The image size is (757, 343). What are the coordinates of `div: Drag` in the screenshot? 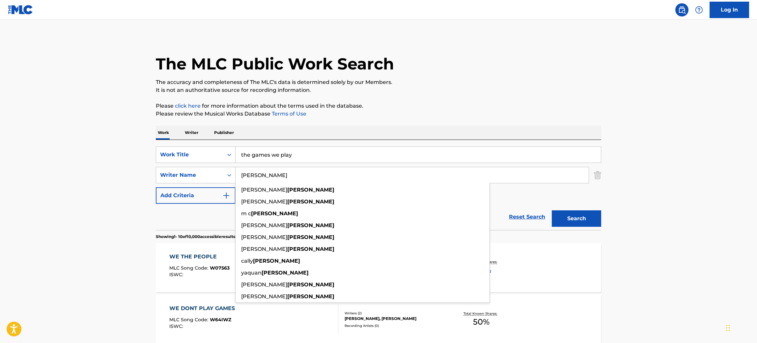 It's located at (728, 328).